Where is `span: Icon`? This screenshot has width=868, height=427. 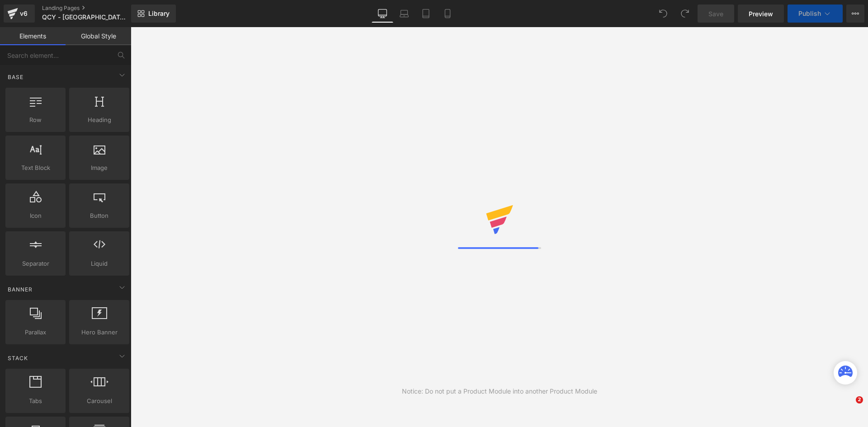 span: Icon is located at coordinates (35, 216).